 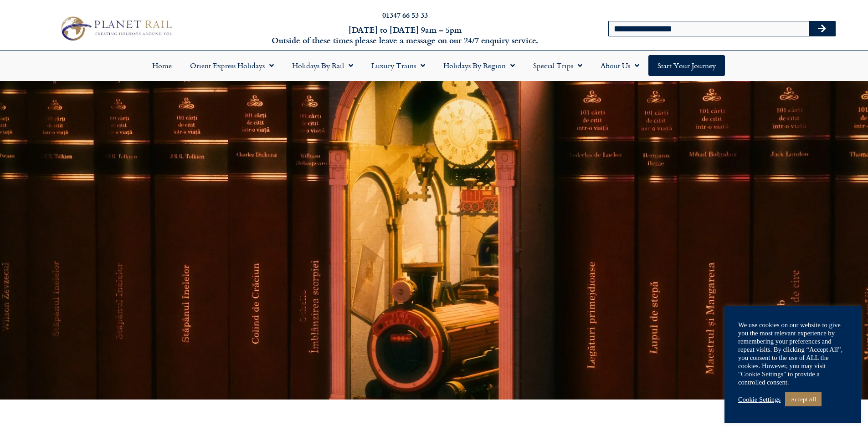 I want to click on a: Home, so click(x=162, y=66).